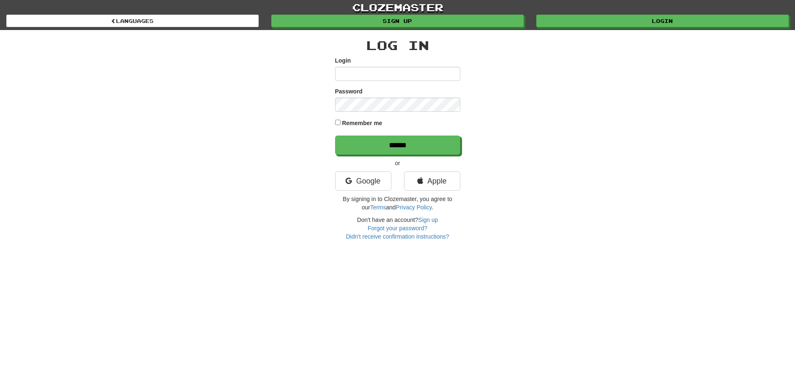 This screenshot has width=795, height=380. I want to click on label: Password, so click(349, 91).